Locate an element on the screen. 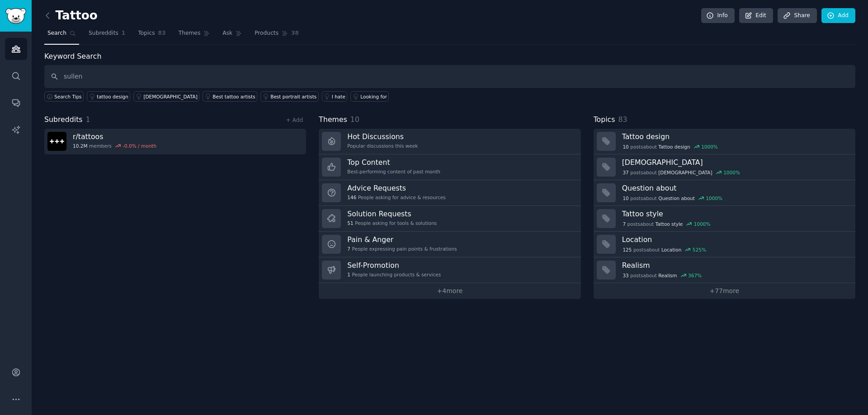 The height and width of the screenshot is (415, 868). a: Looking for is located at coordinates (369, 96).